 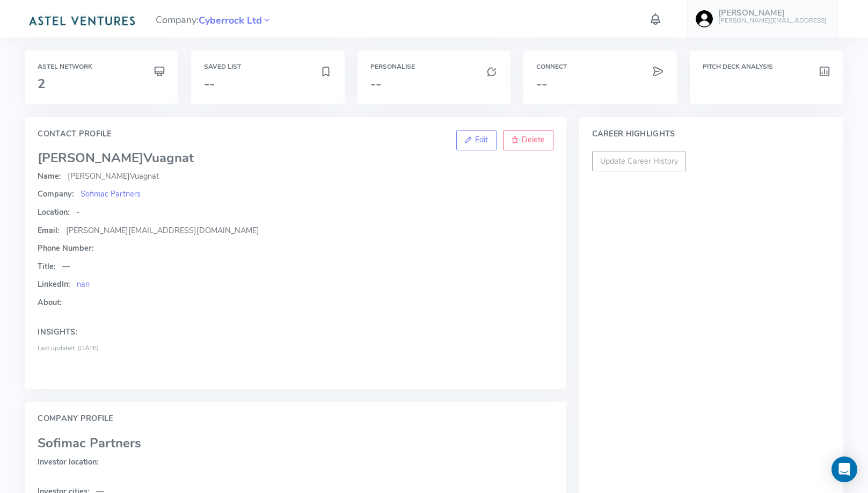 What do you see at coordinates (54, 284) in the screenshot?
I see `span: LinkedIn:` at bounding box center [54, 284].